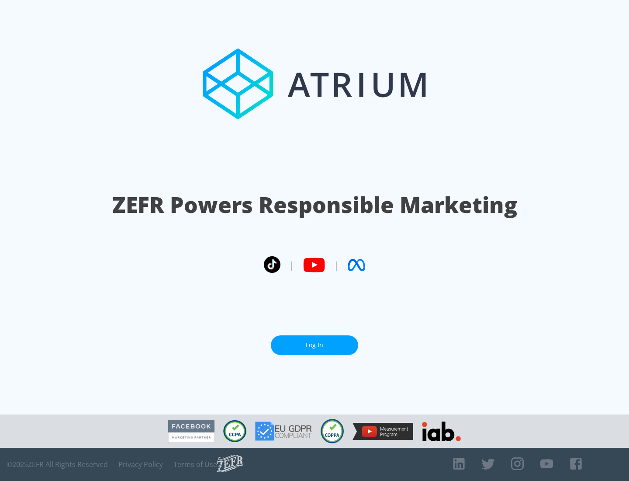  What do you see at coordinates (383, 431) in the screenshot?
I see `img: YouTube Measurement Program` at bounding box center [383, 431].